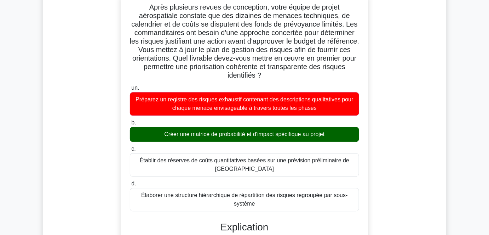 The image size is (489, 235). What do you see at coordinates (244, 199) in the screenshot?
I see `font: Élaborer une structure hiérarchique de répartition des risques regroupée par sous-système` at bounding box center [244, 199].